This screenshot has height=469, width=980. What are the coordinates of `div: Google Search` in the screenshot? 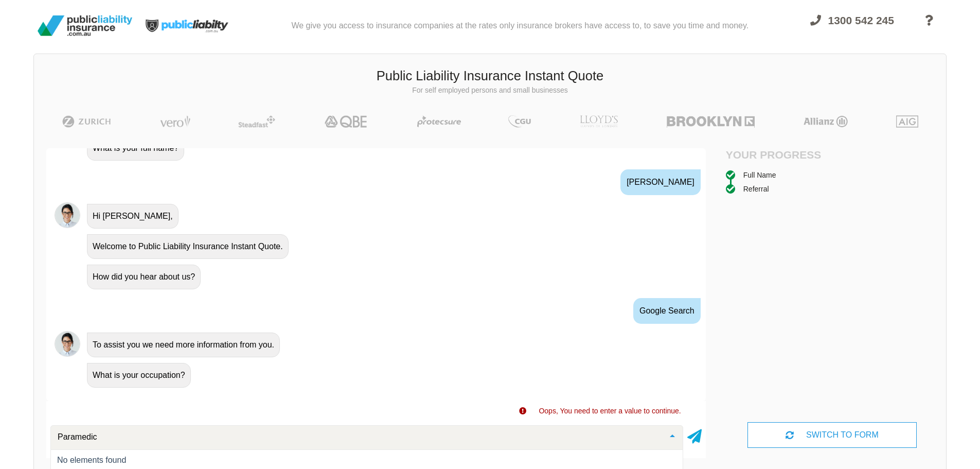 It's located at (666, 311).